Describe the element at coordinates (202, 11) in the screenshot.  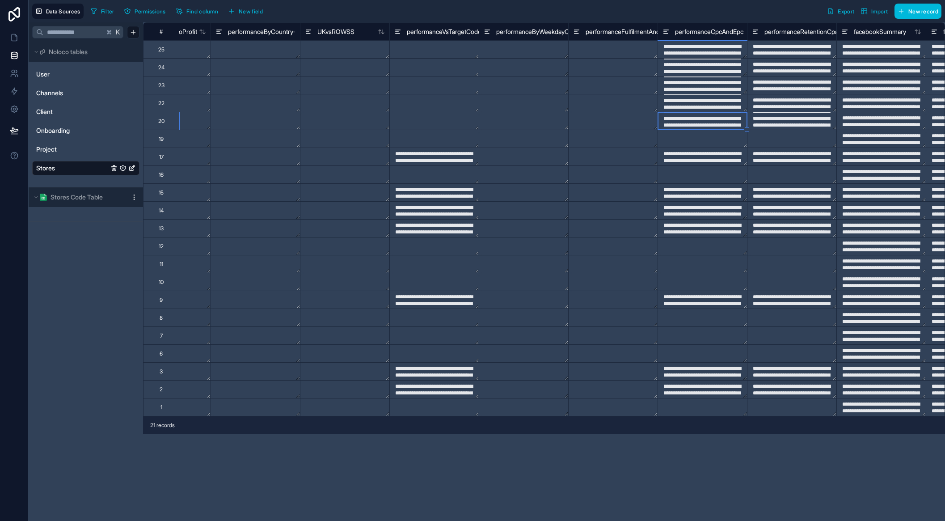
I see `span: Find column` at that location.